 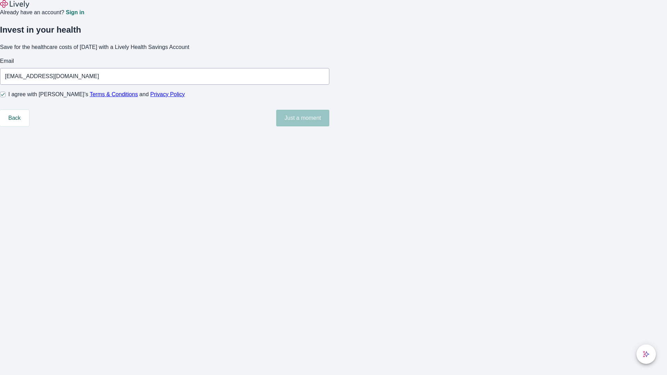 What do you see at coordinates (646, 354) in the screenshot?
I see `button: chat` at bounding box center [646, 354].